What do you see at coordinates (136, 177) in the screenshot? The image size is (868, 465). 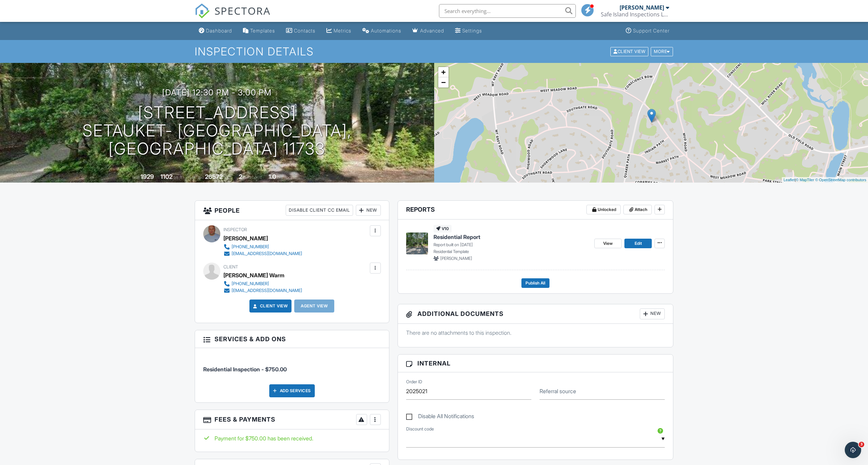 I see `span: Built` at bounding box center [136, 177].